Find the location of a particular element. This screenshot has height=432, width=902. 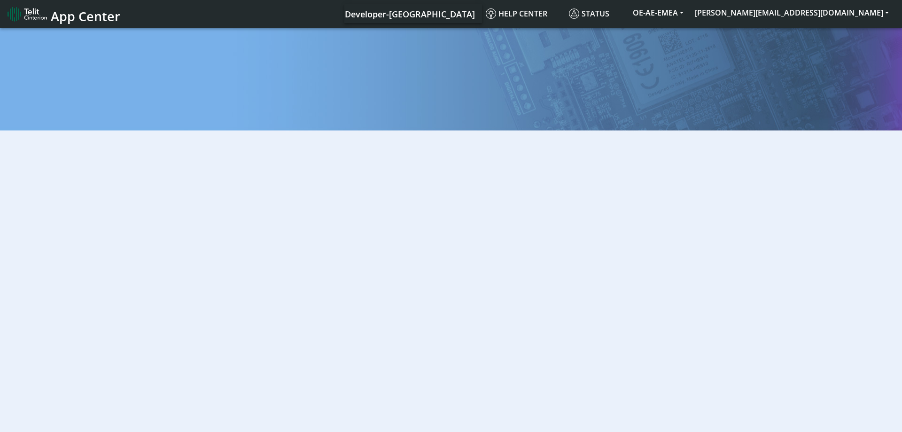

a: App Center is located at coordinates (63, 14).